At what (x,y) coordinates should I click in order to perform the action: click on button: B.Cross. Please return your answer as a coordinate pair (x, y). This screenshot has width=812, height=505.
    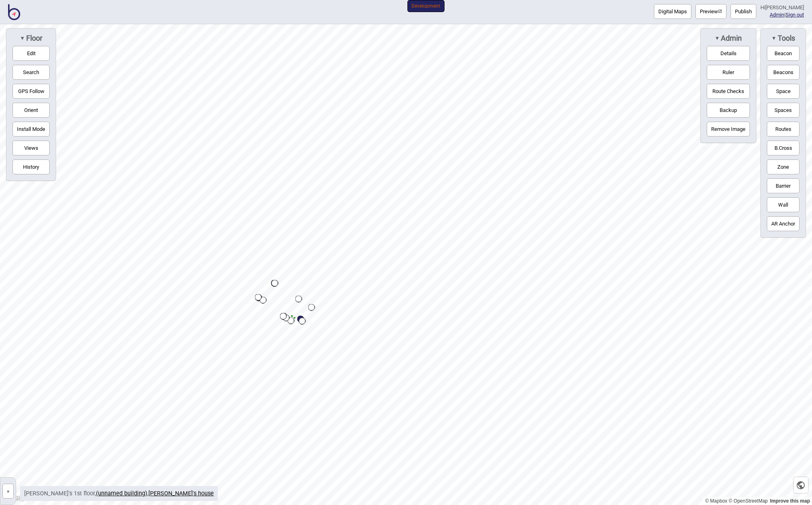
    Looking at the image, I should click on (783, 148).